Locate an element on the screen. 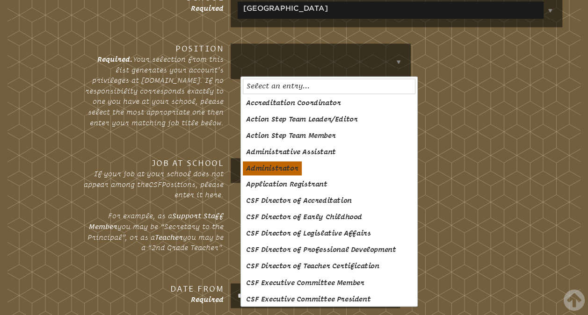 This screenshot has height=315, width=588. h3: Date From is located at coordinates (153, 288).